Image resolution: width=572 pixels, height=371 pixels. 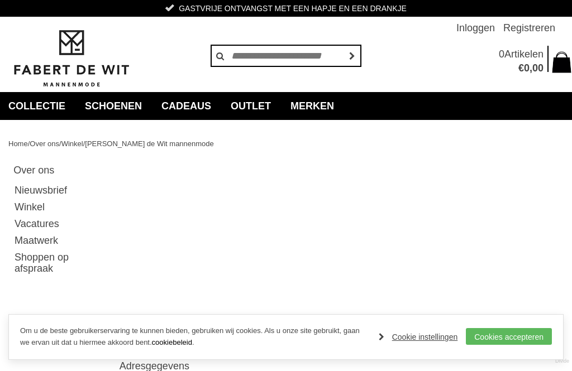 I want to click on a: Outlet, so click(x=251, y=106).